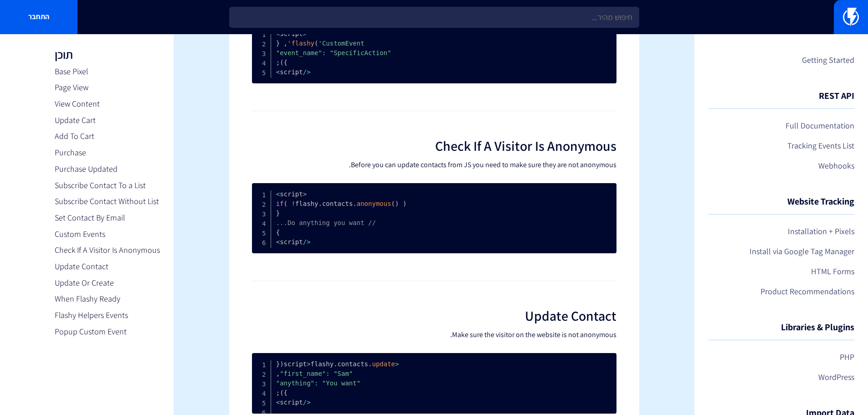  What do you see at coordinates (434, 316) in the screenshot?
I see `h2: Update Contact` at bounding box center [434, 316].